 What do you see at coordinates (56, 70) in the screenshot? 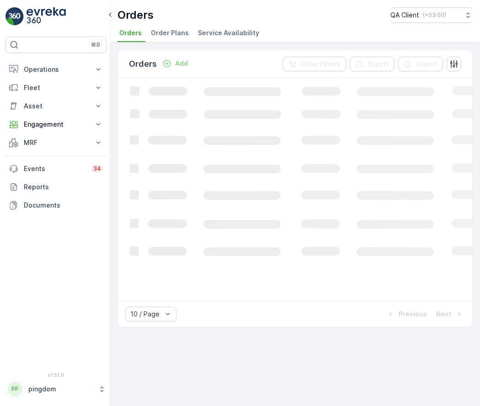
I see `p: Operations` at bounding box center [56, 70].